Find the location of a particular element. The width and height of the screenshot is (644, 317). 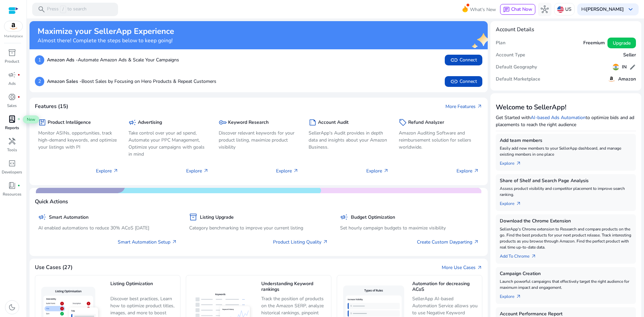

p: Monitor ASINs, opportunities, track high-demand keywords, and optimize your listings with PI is located at coordinates (78, 140).